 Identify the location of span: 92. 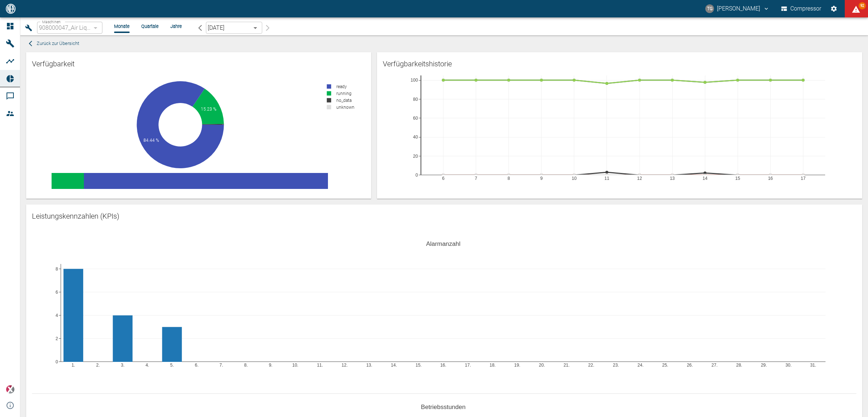
(862, 6).